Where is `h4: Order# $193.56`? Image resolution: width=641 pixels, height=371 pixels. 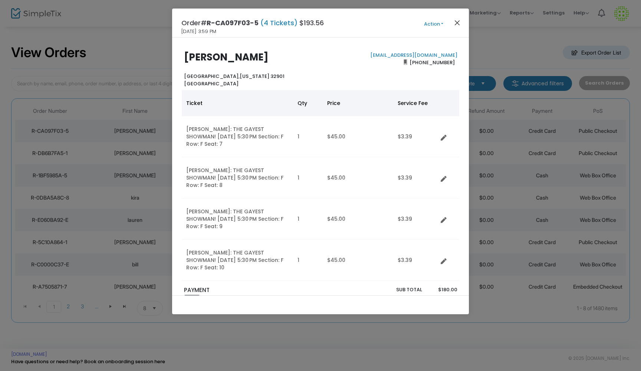 h4: Order# $193.56 is located at coordinates (253, 23).